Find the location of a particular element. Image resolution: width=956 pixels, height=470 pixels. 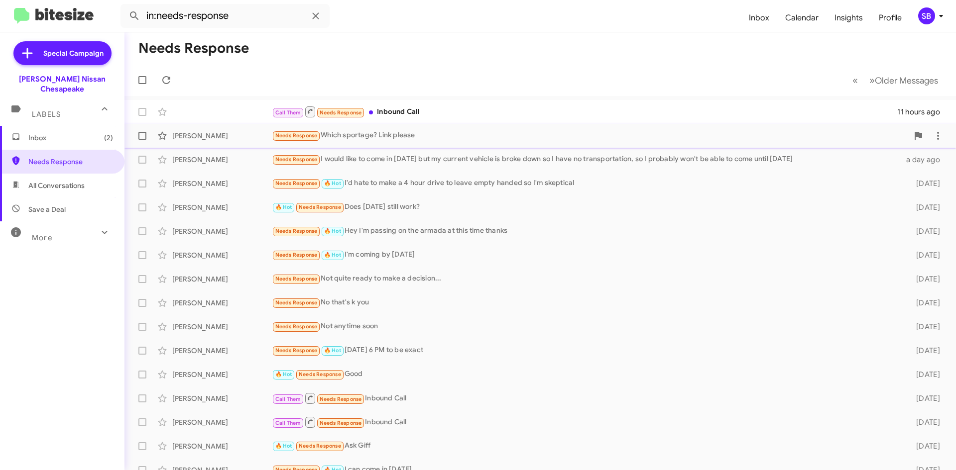

span: All Conversations is located at coordinates (56, 186).